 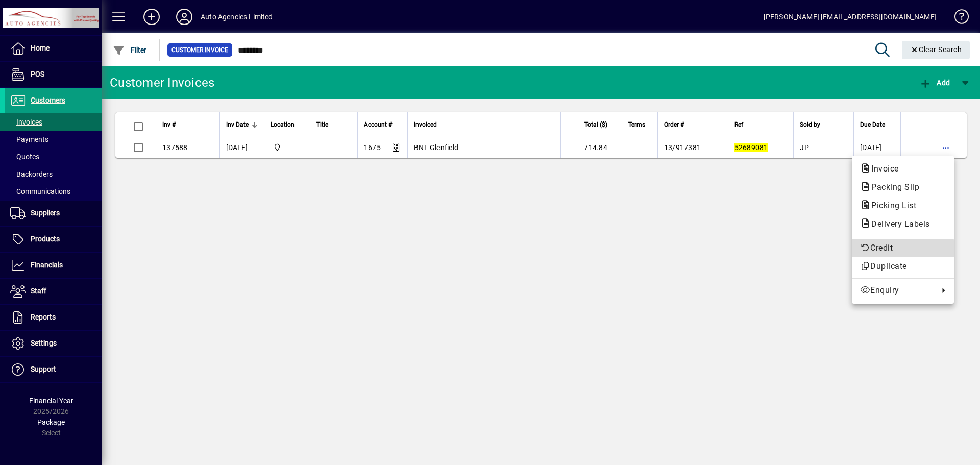 I want to click on span: Credit, so click(x=903, y=248).